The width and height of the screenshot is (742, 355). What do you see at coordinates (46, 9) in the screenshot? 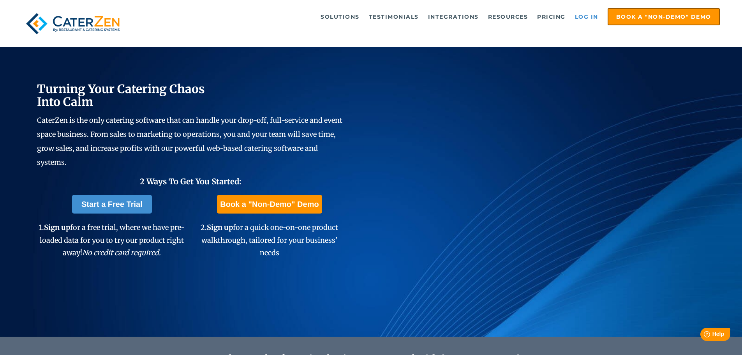
I see `span: Help` at bounding box center [46, 9].